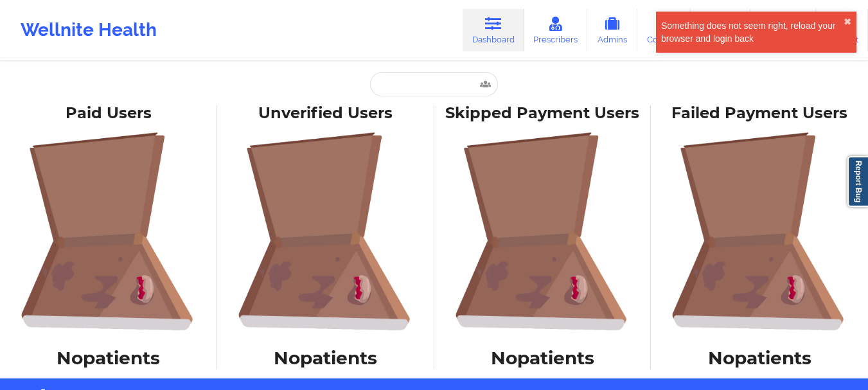 The height and width of the screenshot is (390, 868). Describe the element at coordinates (663, 30) in the screenshot. I see `a: Coaches` at that location.